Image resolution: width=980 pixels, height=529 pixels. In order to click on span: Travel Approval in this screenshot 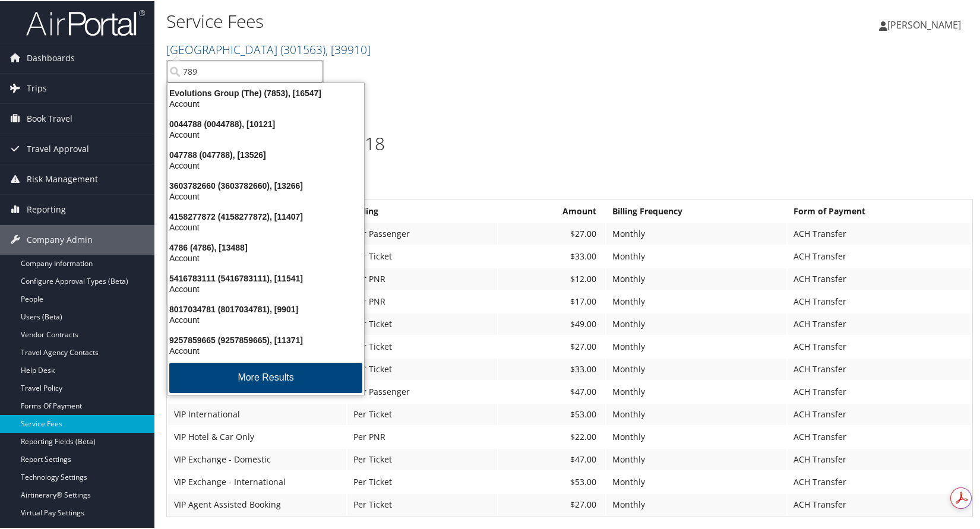, I will do `click(58, 148)`.